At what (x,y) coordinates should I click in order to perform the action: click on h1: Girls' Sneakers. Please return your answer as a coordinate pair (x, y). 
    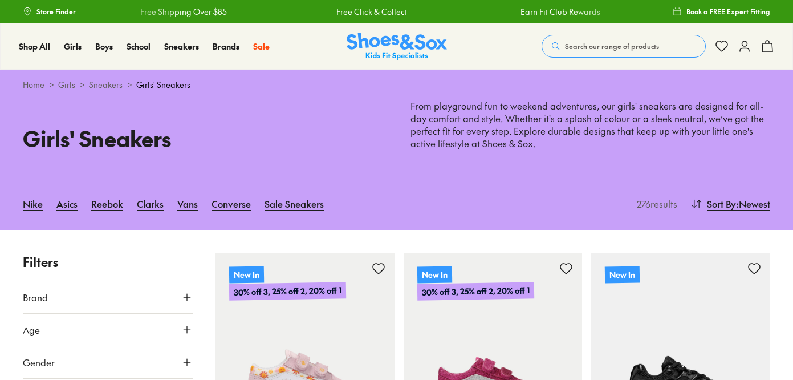
    Looking at the image, I should click on (203, 138).